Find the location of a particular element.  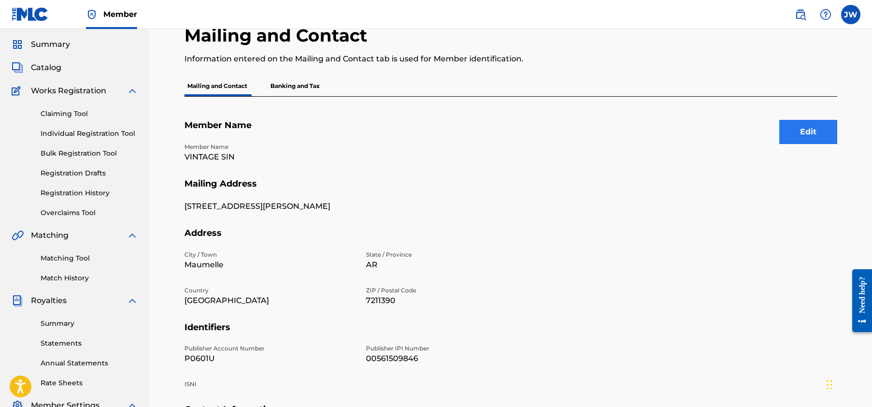

p: Member Name is located at coordinates (269, 147).